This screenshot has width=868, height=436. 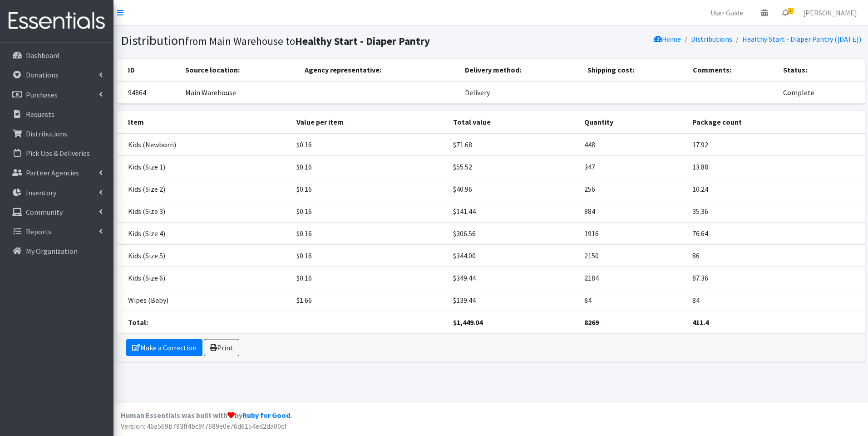 What do you see at coordinates (776, 255) in the screenshot?
I see `td: 86` at bounding box center [776, 255].